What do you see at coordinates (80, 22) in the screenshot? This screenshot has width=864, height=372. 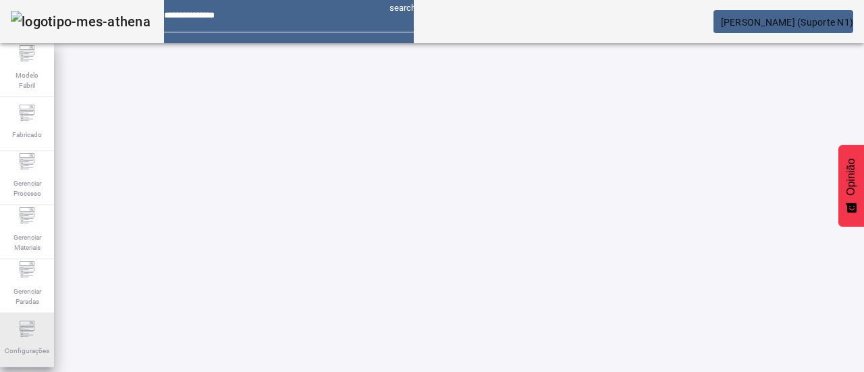 I see `img: logotipo-mes-athena` at bounding box center [80, 22].